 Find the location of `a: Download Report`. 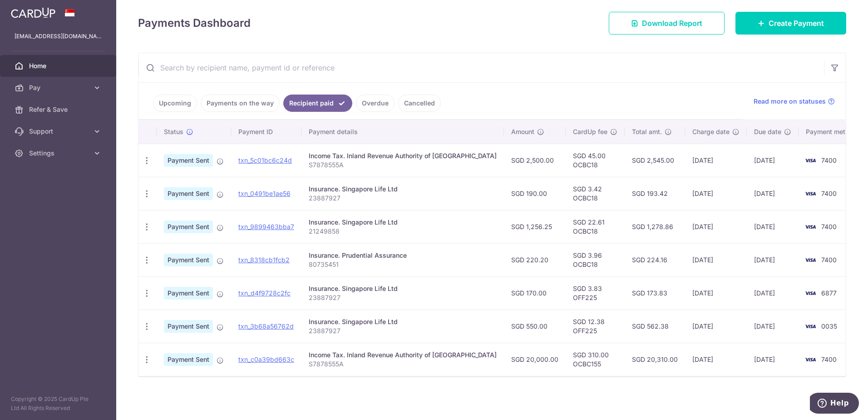

a: Download Report is located at coordinates (666, 23).